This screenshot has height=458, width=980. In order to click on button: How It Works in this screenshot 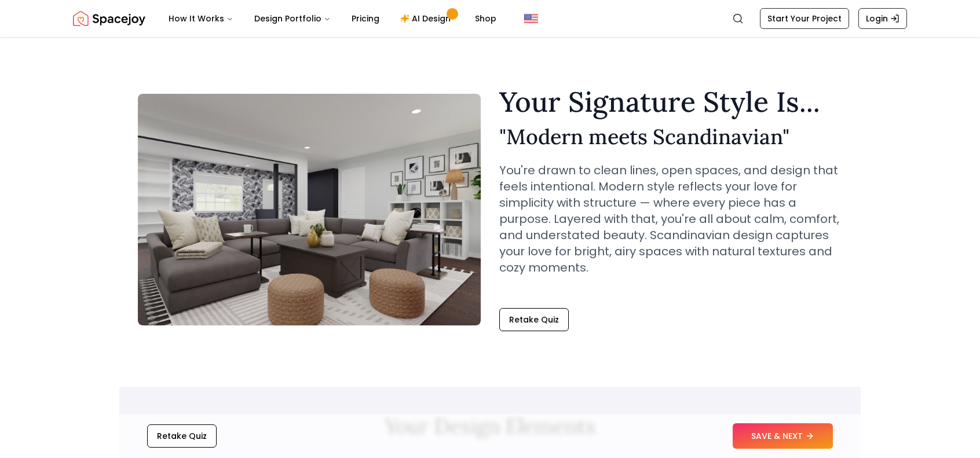, I will do `click(201, 18)`.